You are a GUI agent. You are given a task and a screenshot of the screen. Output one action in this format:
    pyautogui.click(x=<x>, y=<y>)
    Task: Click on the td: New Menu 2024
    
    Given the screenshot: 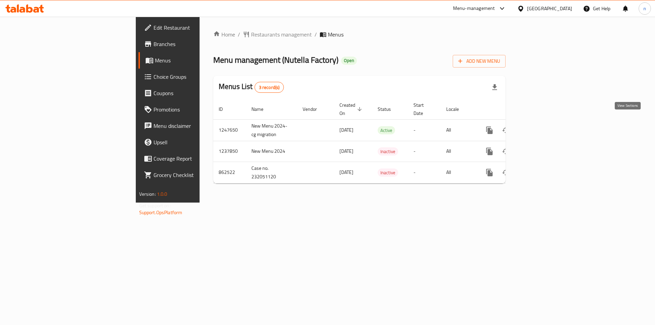 What is the action you would take?
    pyautogui.click(x=271, y=151)
    